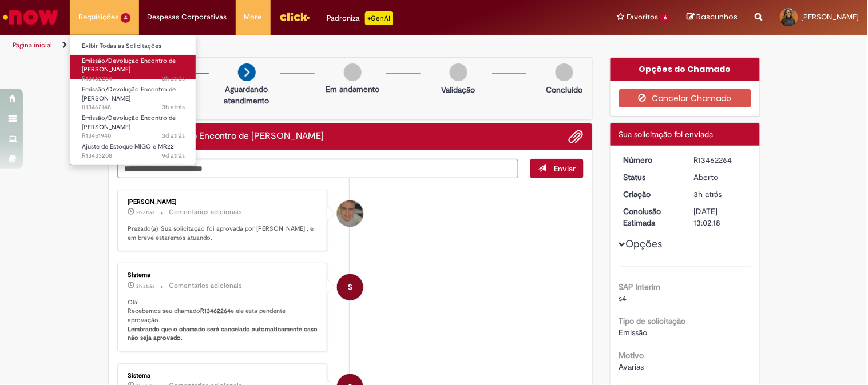 This screenshot has width=868, height=385. What do you see at coordinates (458, 90) in the screenshot?
I see `p: Validação` at bounding box center [458, 90].